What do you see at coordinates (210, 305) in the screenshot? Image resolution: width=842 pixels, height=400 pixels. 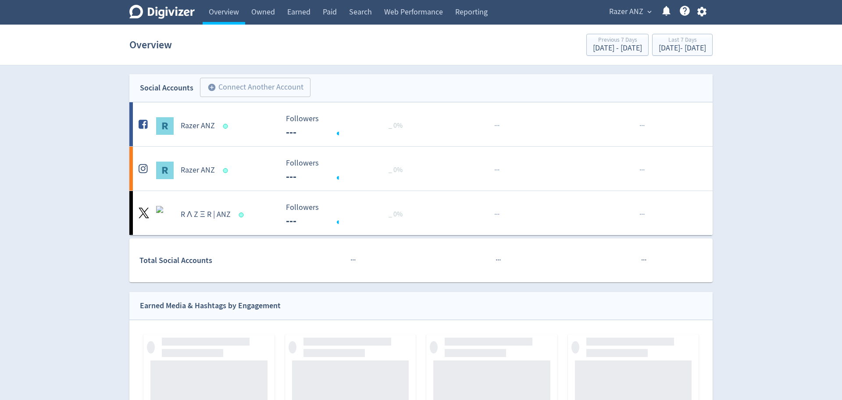 I see `div: Earned Media & Hashtags by Engagement` at bounding box center [210, 305].